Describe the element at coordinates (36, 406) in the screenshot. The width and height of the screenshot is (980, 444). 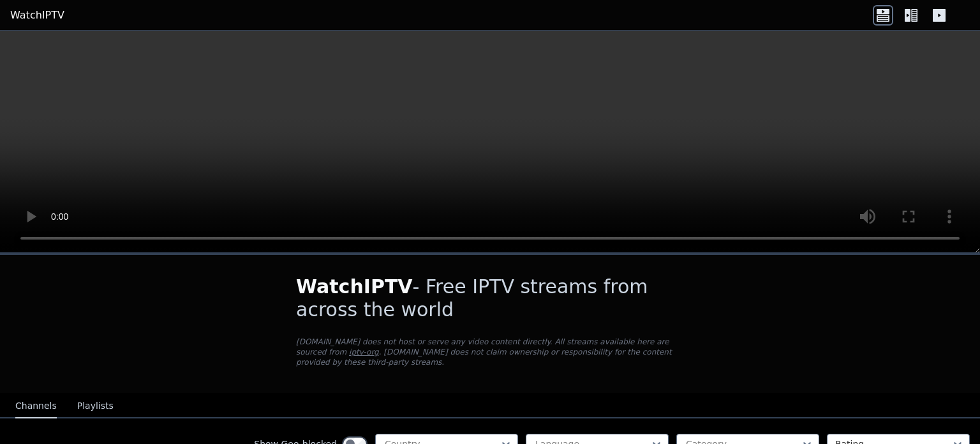
I see `button: Channels` at that location.